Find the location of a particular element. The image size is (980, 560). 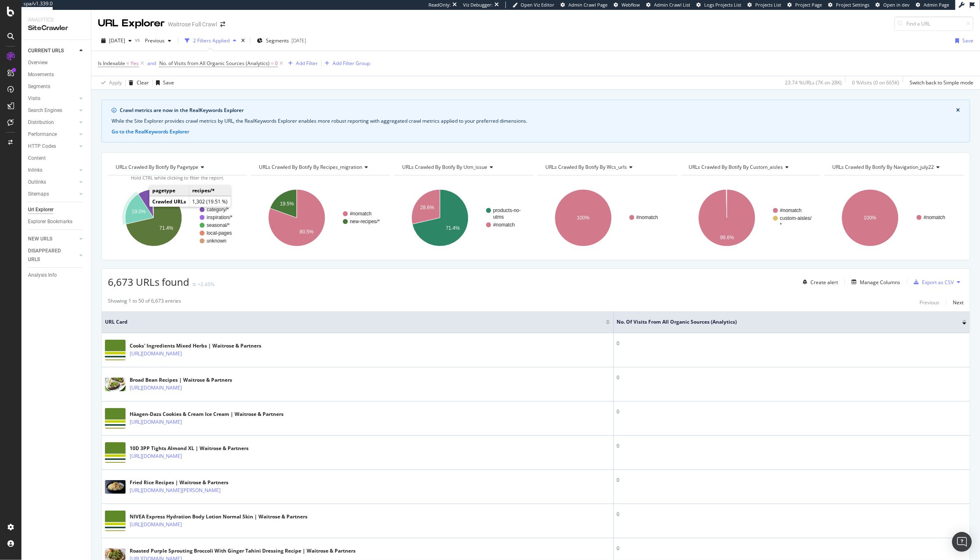

div: Visits is located at coordinates (34, 98).